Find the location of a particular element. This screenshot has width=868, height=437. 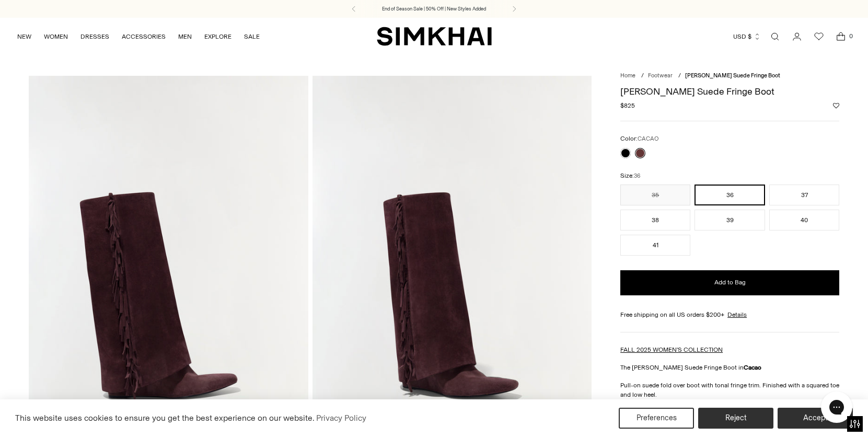

button: USD $ is located at coordinates (746, 37).